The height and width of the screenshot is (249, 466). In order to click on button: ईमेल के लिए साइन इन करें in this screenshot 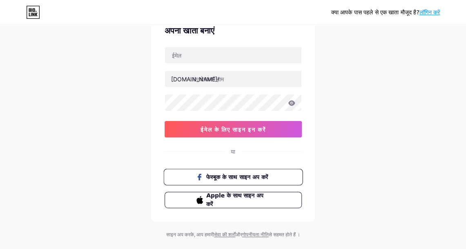, I will do `click(233, 129)`.